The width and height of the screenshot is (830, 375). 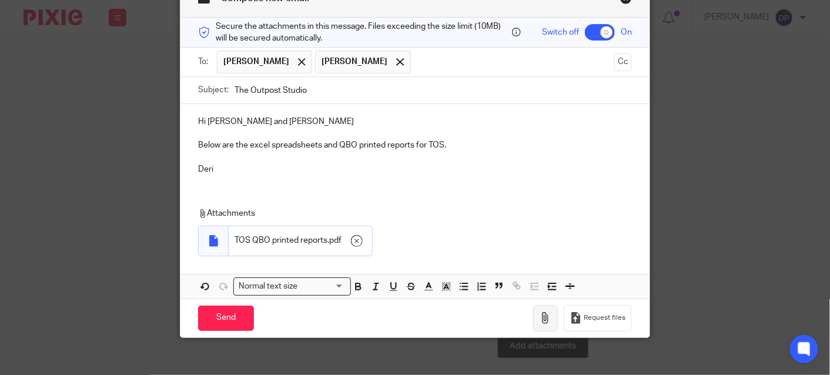 I want to click on span: On, so click(x=626, y=32).